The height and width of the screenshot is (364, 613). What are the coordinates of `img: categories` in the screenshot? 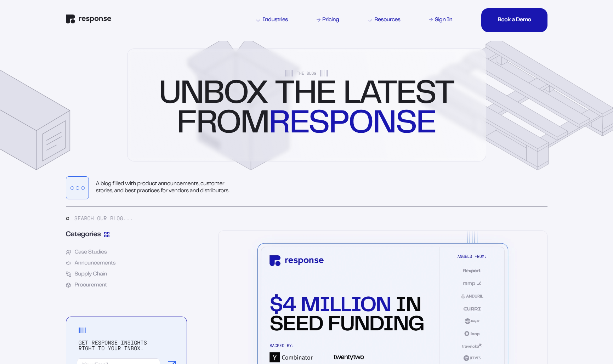 It's located at (107, 234).